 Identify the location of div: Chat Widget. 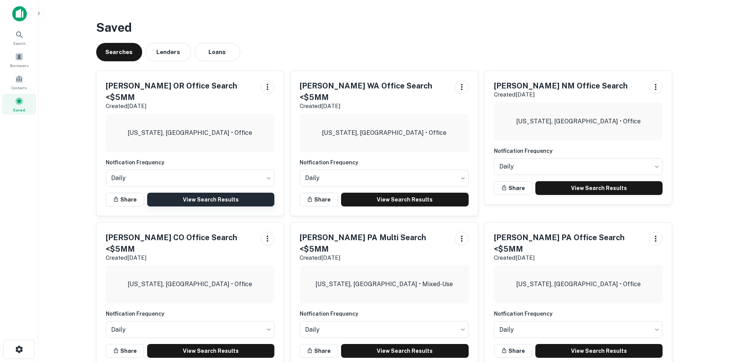
(711, 319).